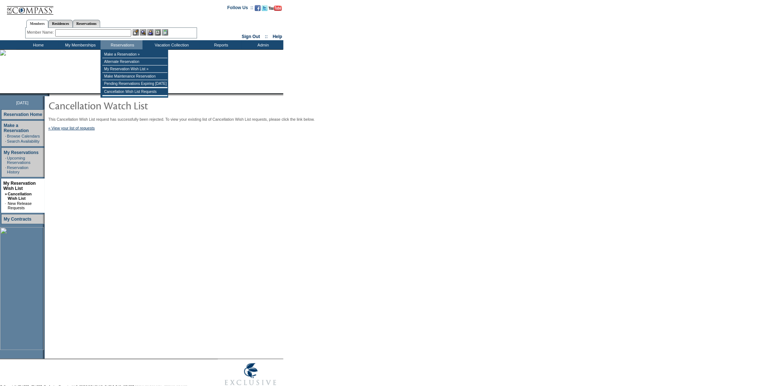  I want to click on td: Alternate Reservation, so click(135, 62).